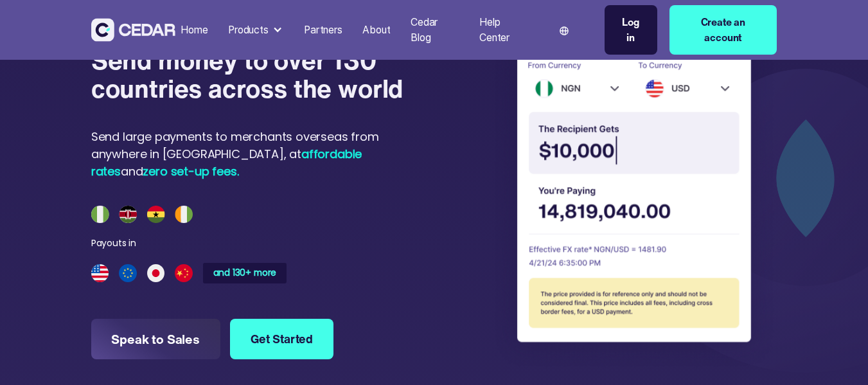 This screenshot has width=868, height=385. I want to click on a: Cedar Blog, so click(434, 30).